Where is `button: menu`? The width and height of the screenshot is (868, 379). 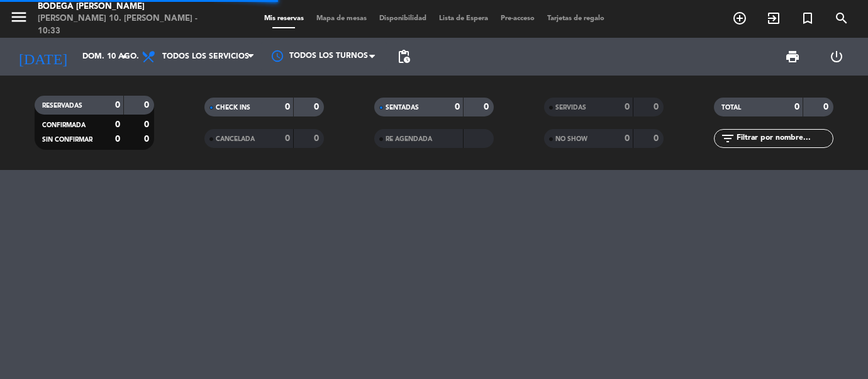 button: menu is located at coordinates (19, 19).